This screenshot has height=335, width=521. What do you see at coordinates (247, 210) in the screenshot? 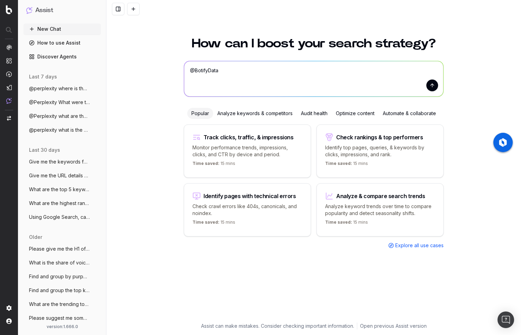
I see `p: Check crawl errors like 404s, canonicals, and noindex.` at bounding box center [247, 210].